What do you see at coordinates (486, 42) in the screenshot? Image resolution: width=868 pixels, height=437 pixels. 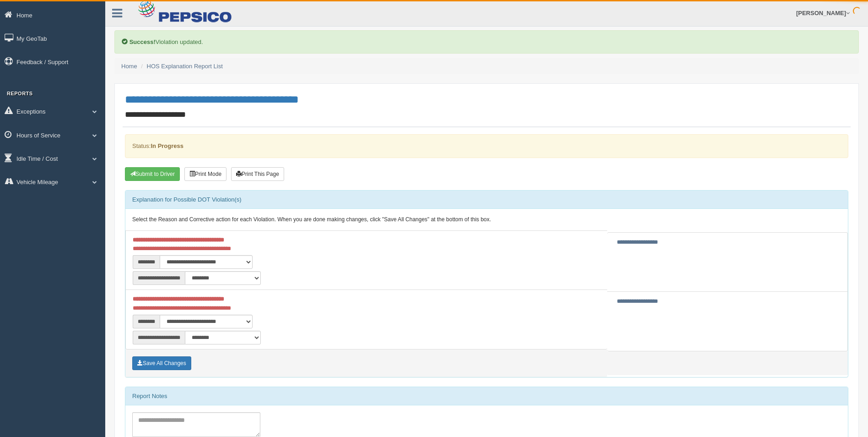 I see `div: Violation updated.` at bounding box center [486, 42].